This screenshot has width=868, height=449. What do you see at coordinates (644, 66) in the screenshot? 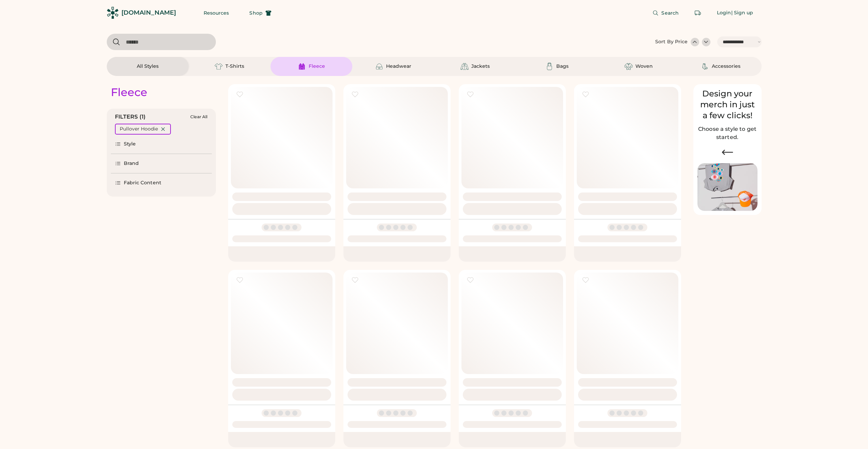
I see `div: Woven` at bounding box center [644, 66].